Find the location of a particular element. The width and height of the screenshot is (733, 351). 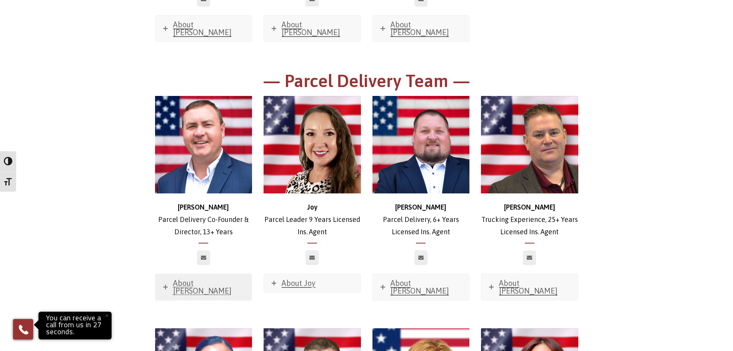

img: Brian is located at coordinates (204, 144).